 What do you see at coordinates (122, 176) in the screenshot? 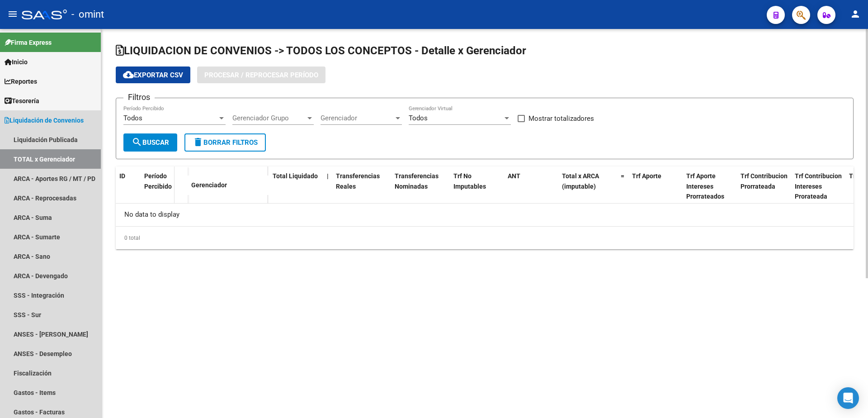
I see `span: ID` at bounding box center [122, 176].